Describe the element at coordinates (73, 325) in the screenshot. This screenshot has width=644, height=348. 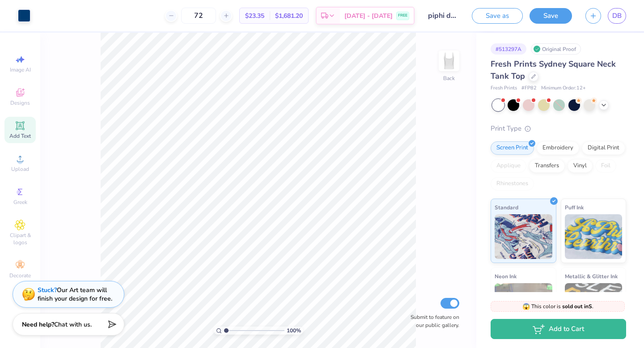
I see `span: Chat with us.` at that location.